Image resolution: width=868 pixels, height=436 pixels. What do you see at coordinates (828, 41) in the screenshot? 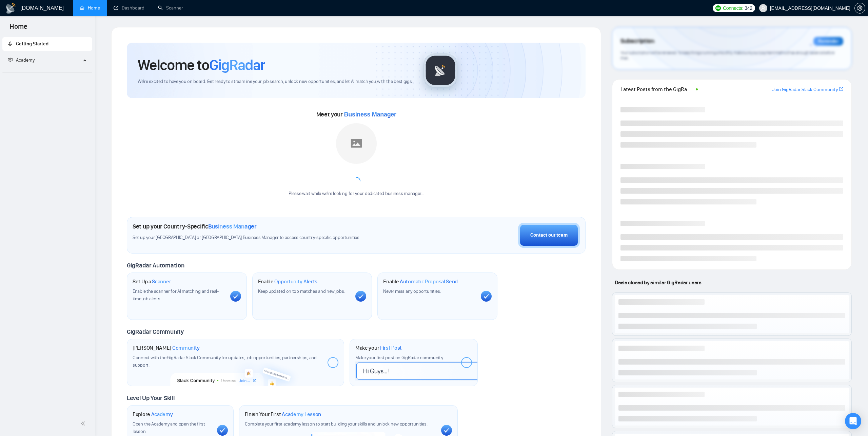
I see `div: Reminder` at bounding box center [828, 41].